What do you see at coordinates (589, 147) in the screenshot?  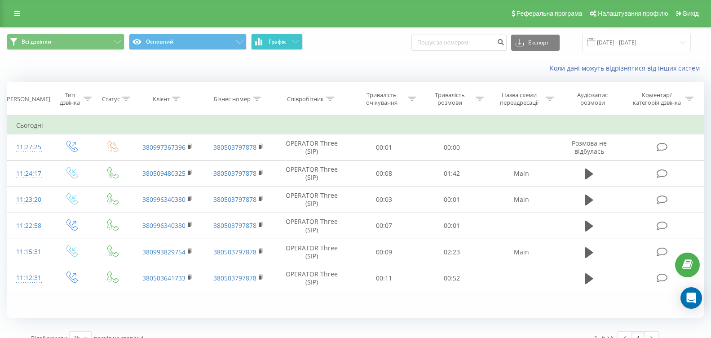 I see `span: Розмова не відбулась` at bounding box center [589, 147].